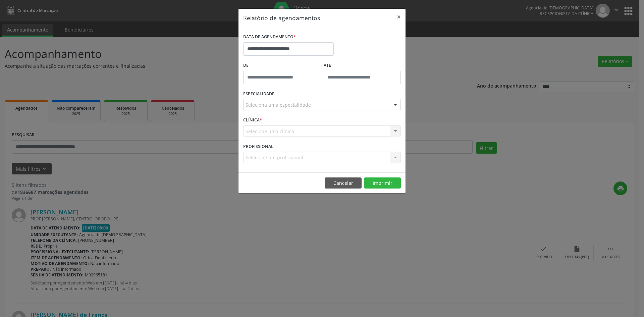 The image size is (644, 317). Describe the element at coordinates (253, 120) in the screenshot. I see `label: CLÍNICA` at that location.